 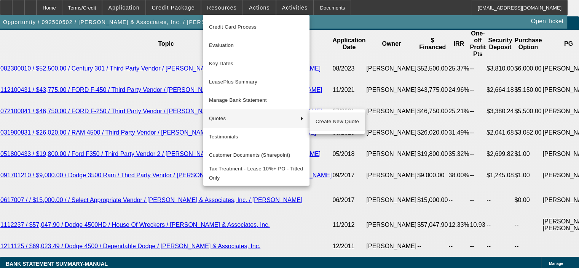 I want to click on span: Credit Card Process, so click(x=256, y=27).